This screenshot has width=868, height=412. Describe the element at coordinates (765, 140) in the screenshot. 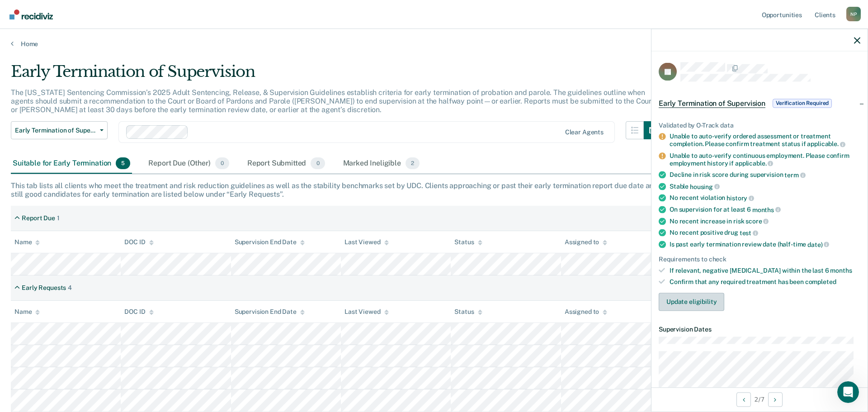

I see `div: Unable to auto-verify ordered assessment or treatment completion. Please confirm treatment status...` at that location.